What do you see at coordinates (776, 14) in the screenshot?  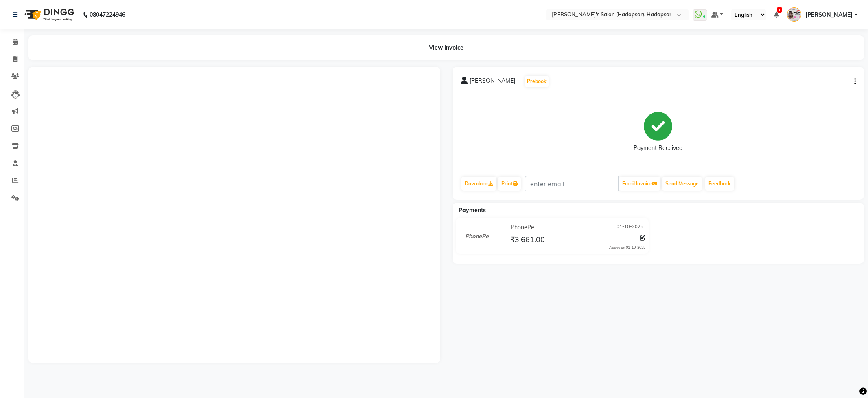 I see `a: 1` at bounding box center [776, 14].